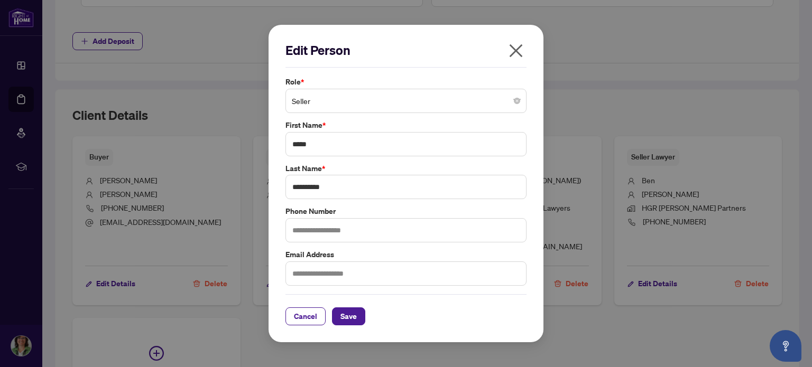 The image size is (812, 367). What do you see at coordinates (516, 51) in the screenshot?
I see `span: close` at bounding box center [516, 51].